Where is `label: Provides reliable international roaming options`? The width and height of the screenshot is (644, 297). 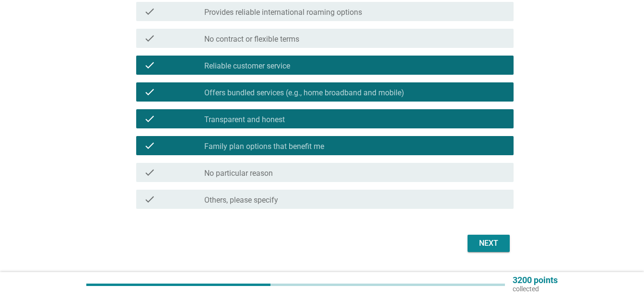 label: Provides reliable international roaming options is located at coordinates (282, 13).